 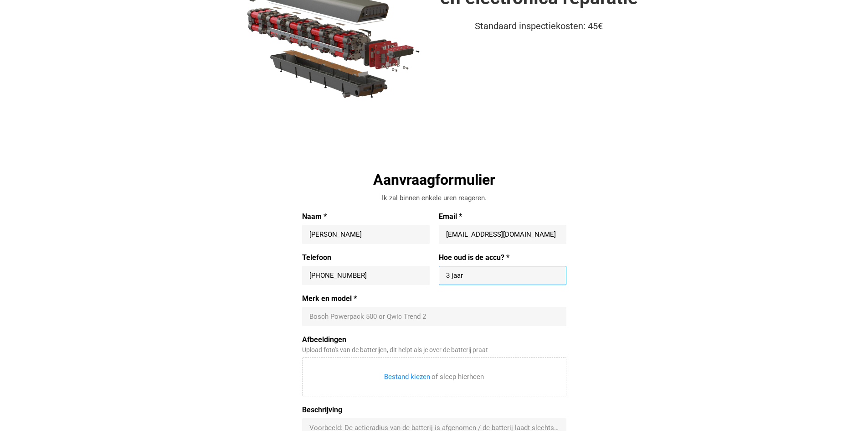 I want to click on div: Ik zal binnen enkele uren reageren., so click(x=434, y=198).